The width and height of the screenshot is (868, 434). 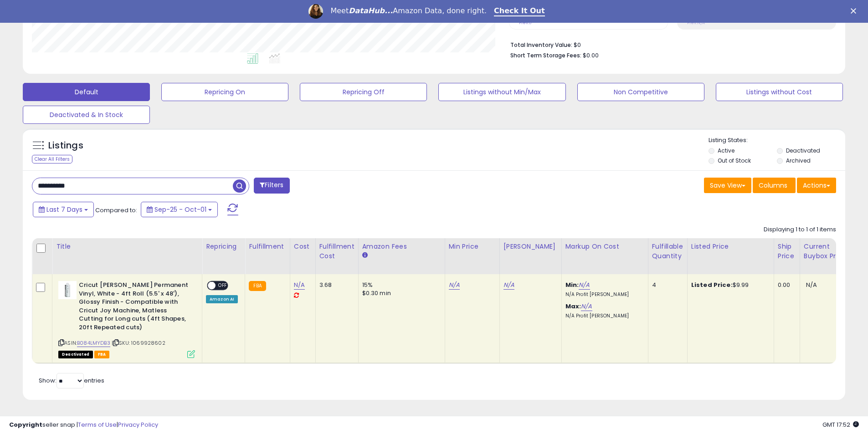 What do you see at coordinates (520, 11) in the screenshot?
I see `a: Check It Out` at bounding box center [520, 11].